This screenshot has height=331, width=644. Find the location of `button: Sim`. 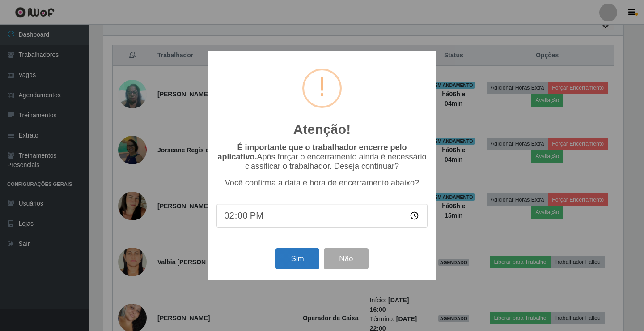

button: Sim is located at coordinates (297, 258).